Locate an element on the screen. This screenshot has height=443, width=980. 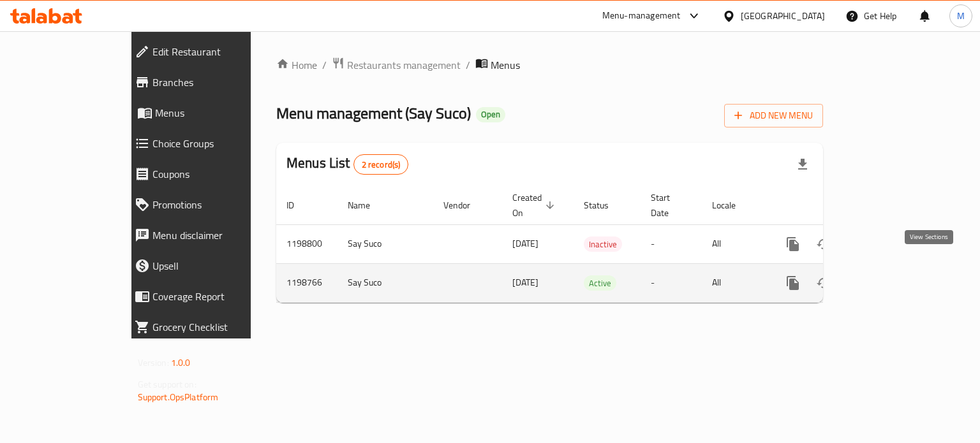
span: Open is located at coordinates (491, 114).